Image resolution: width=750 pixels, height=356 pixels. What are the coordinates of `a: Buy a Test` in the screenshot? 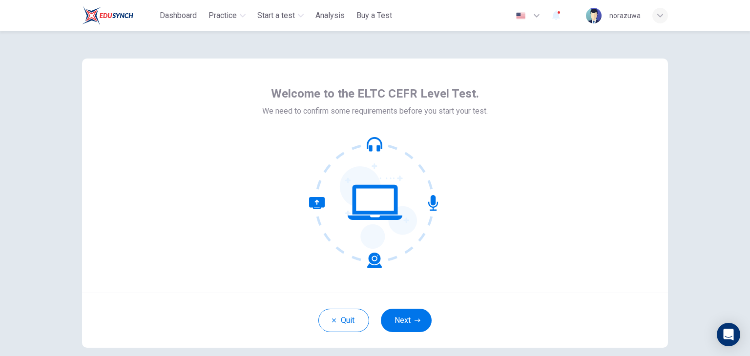 It's located at (374, 16).